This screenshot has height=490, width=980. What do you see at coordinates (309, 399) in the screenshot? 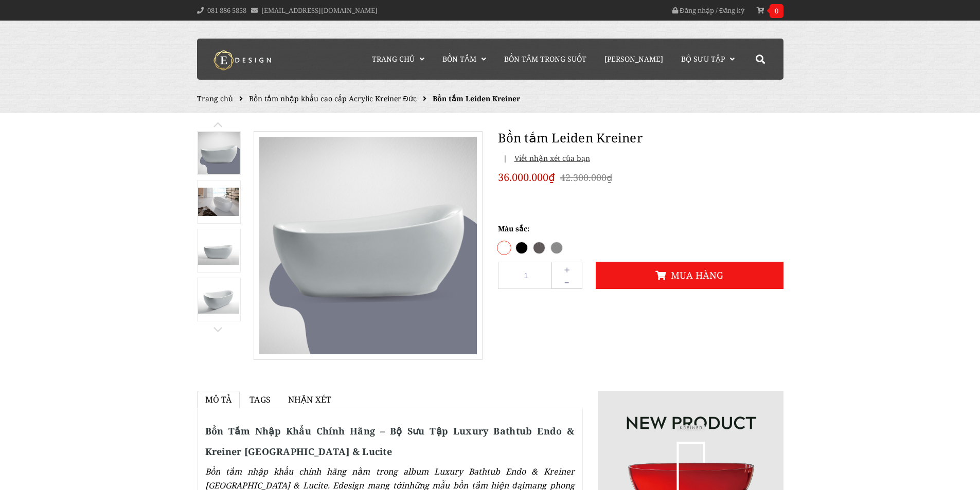
I see `span: Nhận xét` at bounding box center [309, 399].